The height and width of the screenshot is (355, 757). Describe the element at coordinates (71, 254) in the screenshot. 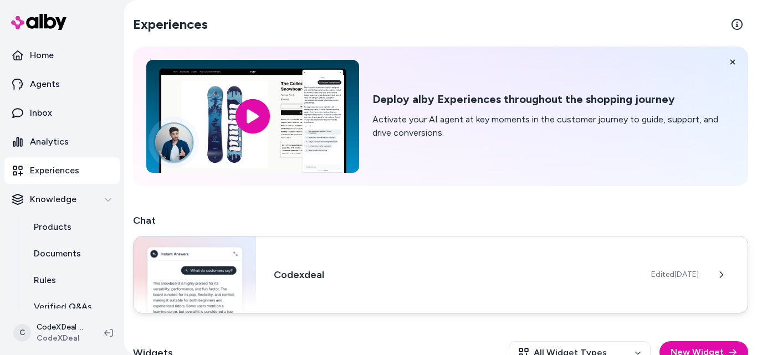

I see `a: Documents` at that location.